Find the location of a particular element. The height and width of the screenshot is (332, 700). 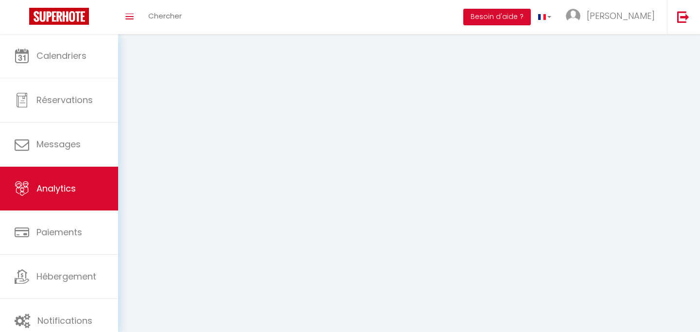

img: Super Booking is located at coordinates (59, 16).